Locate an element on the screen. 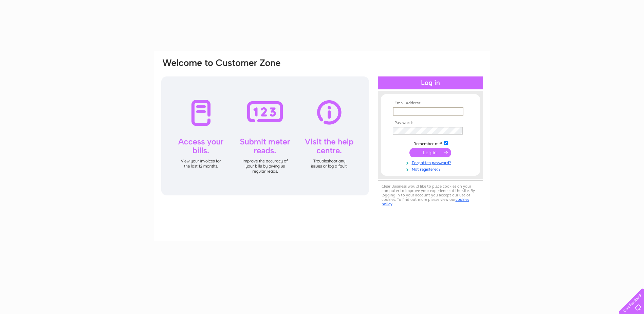 Image resolution: width=644 pixels, height=314 pixels. th: Email Address: is located at coordinates (430, 103).